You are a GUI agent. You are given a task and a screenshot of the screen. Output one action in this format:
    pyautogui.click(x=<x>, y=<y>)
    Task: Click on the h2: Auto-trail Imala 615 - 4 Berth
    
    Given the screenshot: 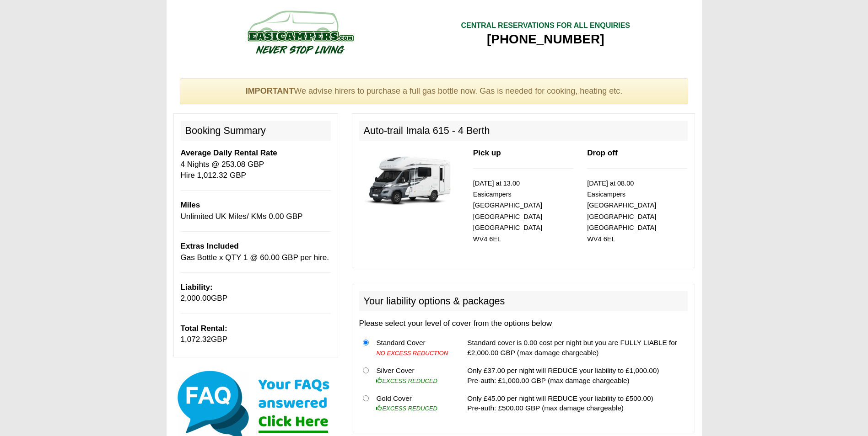 What is the action you would take?
    pyautogui.click(x=524, y=131)
    